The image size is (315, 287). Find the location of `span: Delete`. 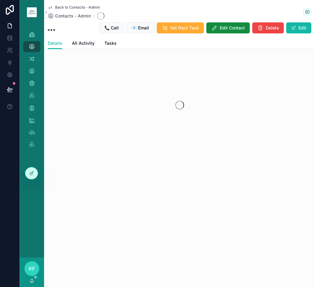

span: Delete is located at coordinates (272, 28).